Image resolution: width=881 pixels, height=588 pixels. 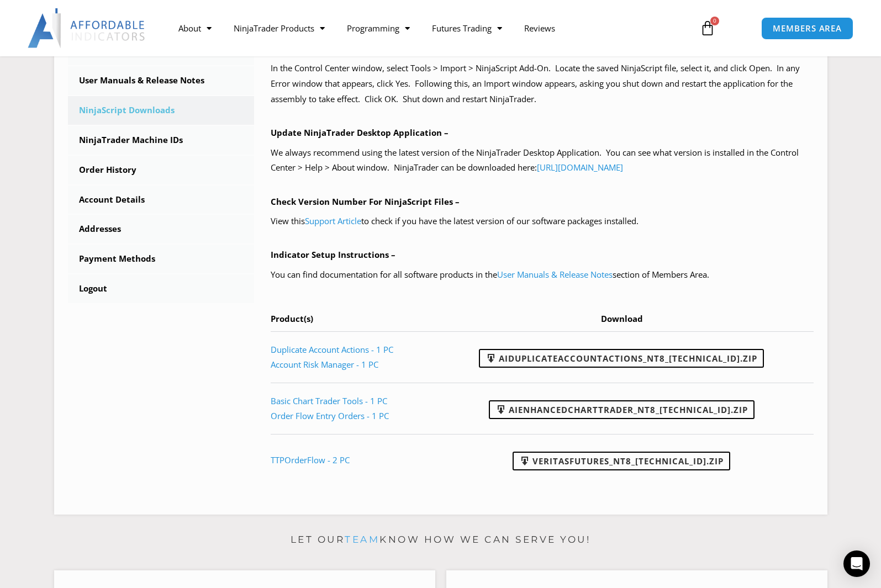 What do you see at coordinates (715, 21) in the screenshot?
I see `span: 0` at bounding box center [715, 21].